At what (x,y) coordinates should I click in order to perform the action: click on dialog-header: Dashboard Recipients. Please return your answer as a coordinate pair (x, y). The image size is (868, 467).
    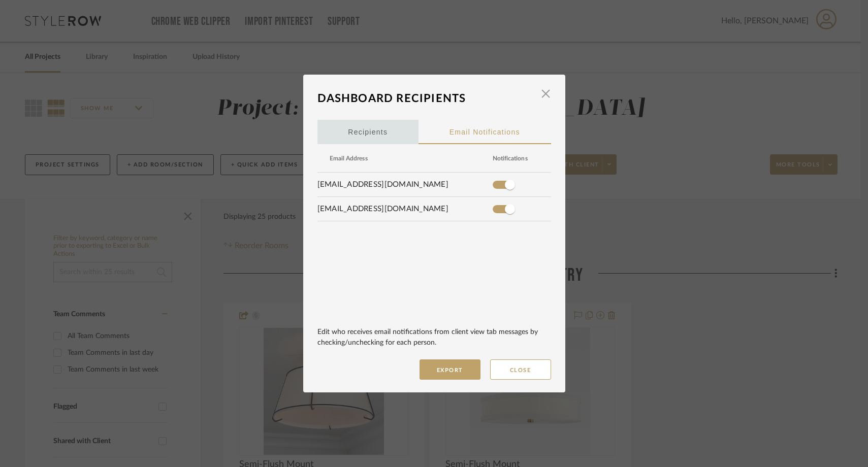
    Looking at the image, I should click on (434, 99).